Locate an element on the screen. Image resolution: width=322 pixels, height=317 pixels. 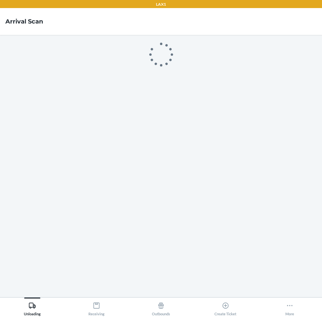
button: Receiving is located at coordinates (97, 307).